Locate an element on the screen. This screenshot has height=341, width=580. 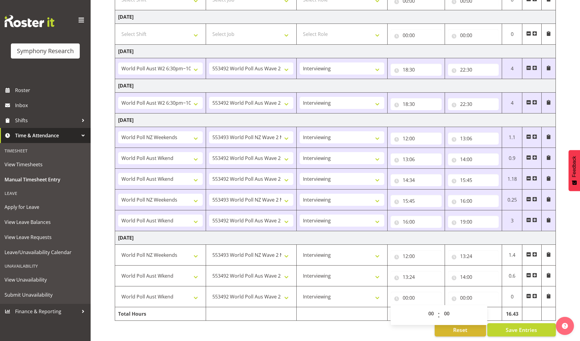
button: Save Entries is located at coordinates (521, 330).